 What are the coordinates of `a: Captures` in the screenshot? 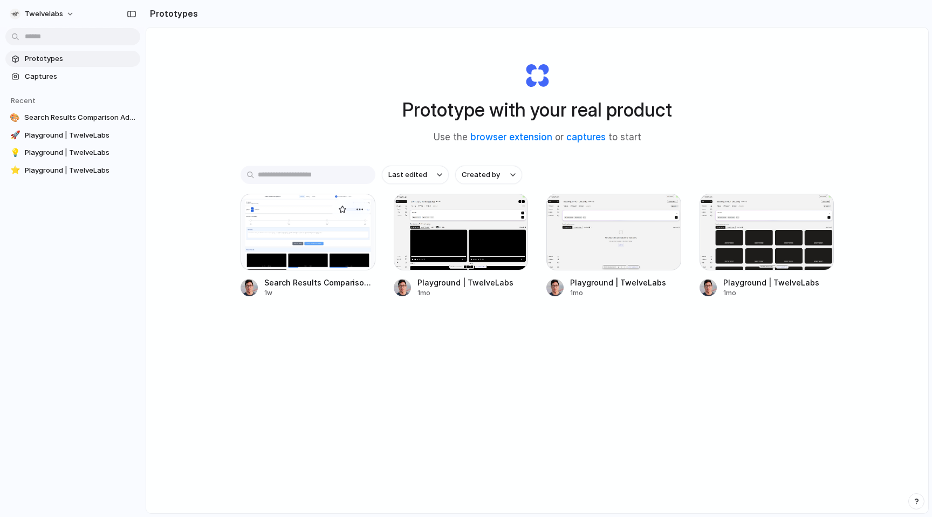 It's located at (73, 77).